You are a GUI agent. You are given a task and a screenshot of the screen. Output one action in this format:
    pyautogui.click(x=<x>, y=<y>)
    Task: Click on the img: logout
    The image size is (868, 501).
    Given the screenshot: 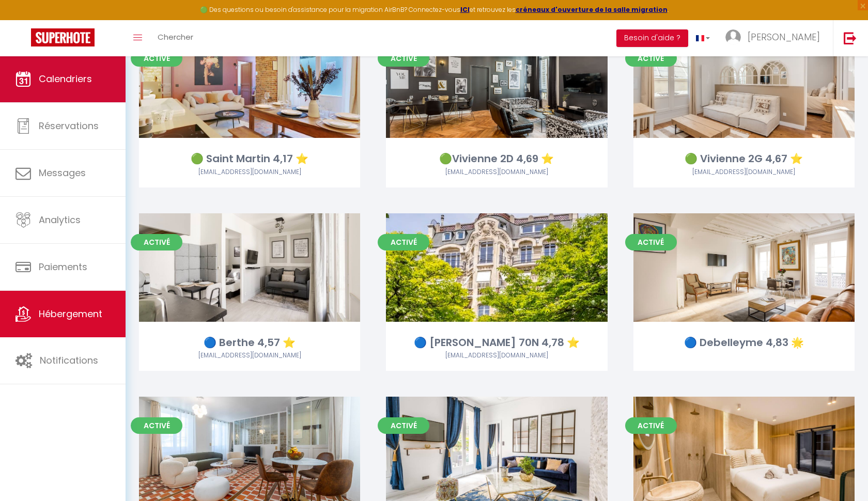 What is the action you would take?
    pyautogui.click(x=850, y=38)
    